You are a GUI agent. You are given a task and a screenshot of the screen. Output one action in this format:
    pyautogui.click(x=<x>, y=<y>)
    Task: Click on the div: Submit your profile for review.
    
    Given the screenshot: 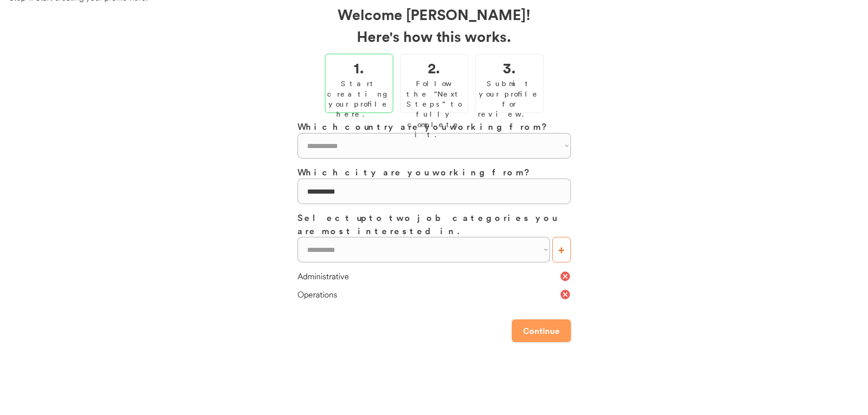 What is the action you would take?
    pyautogui.click(x=510, y=99)
    